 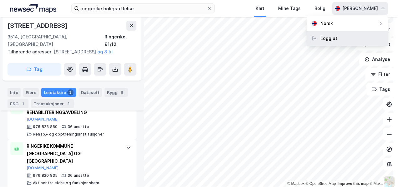 What do you see at coordinates (90, 93) in the screenshot?
I see `div: Datasett` at bounding box center [90, 93].